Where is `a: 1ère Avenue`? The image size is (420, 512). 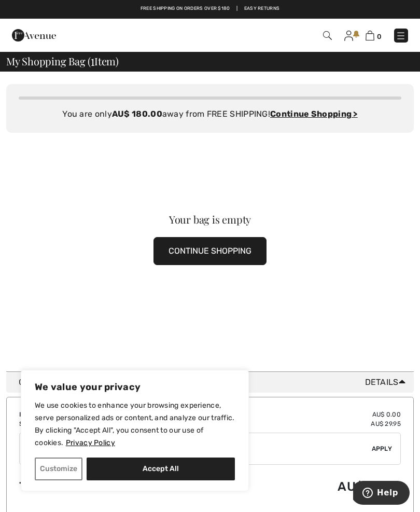 a: 1ère Avenue is located at coordinates (34, 34).